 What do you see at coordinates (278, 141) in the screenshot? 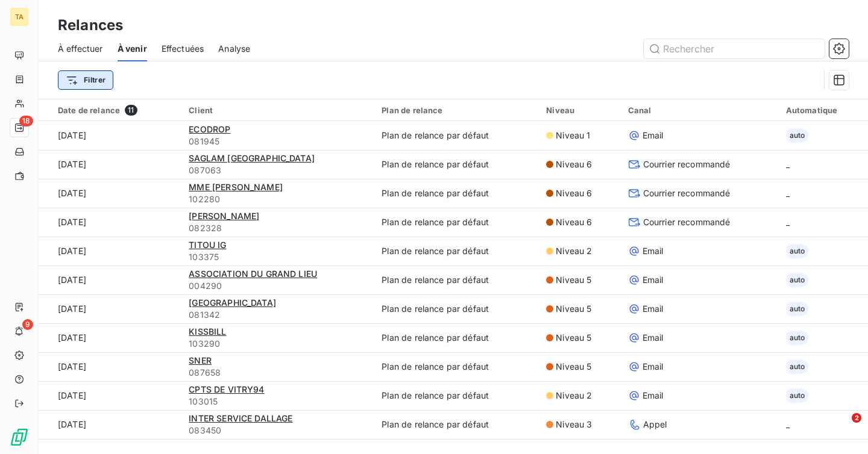
I see `span: 081945` at bounding box center [278, 141].